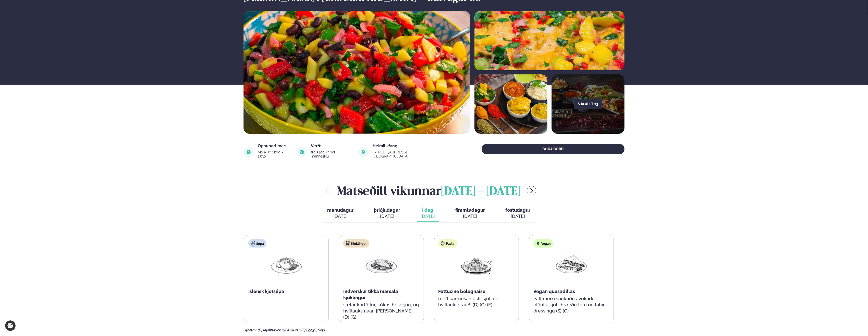  I want to click on span: Í dag, so click(428, 210).